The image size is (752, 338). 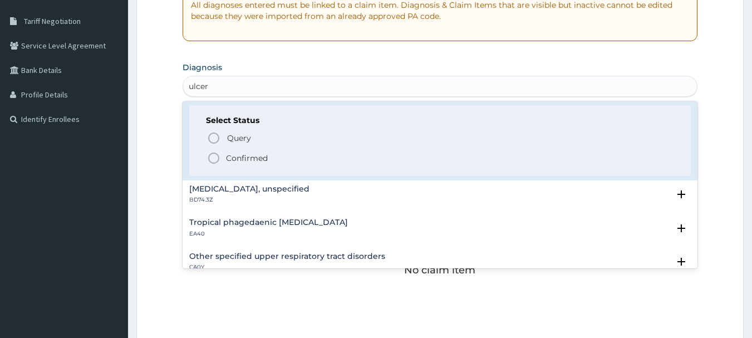 What do you see at coordinates (249, 200) in the screenshot?
I see `p: BD74.3Z` at bounding box center [249, 200].